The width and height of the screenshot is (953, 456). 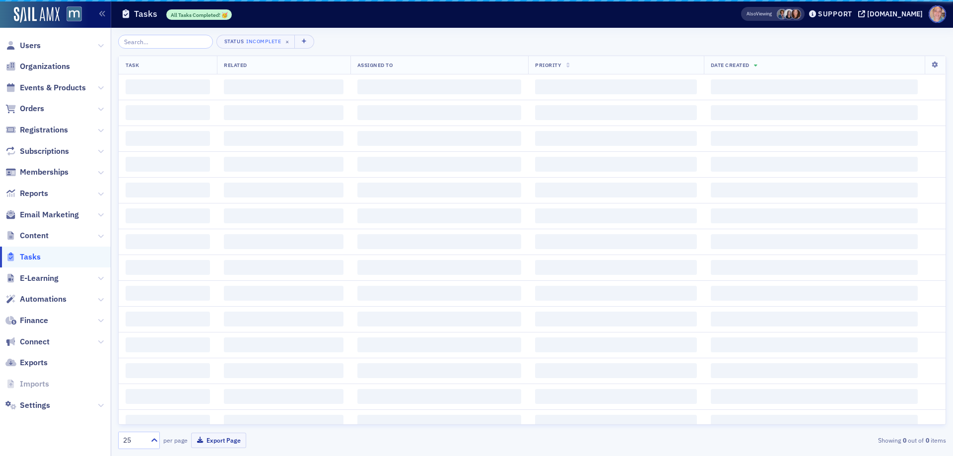 What do you see at coordinates (134, 440) in the screenshot?
I see `div: 25` at bounding box center [134, 440].